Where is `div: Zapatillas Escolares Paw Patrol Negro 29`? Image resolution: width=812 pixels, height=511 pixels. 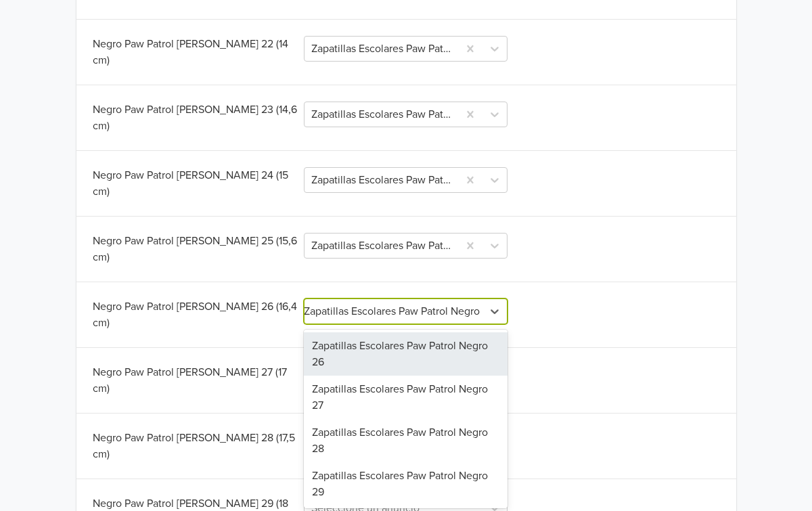 div: Zapatillas Escolares Paw Patrol Negro 29 is located at coordinates (405, 484).